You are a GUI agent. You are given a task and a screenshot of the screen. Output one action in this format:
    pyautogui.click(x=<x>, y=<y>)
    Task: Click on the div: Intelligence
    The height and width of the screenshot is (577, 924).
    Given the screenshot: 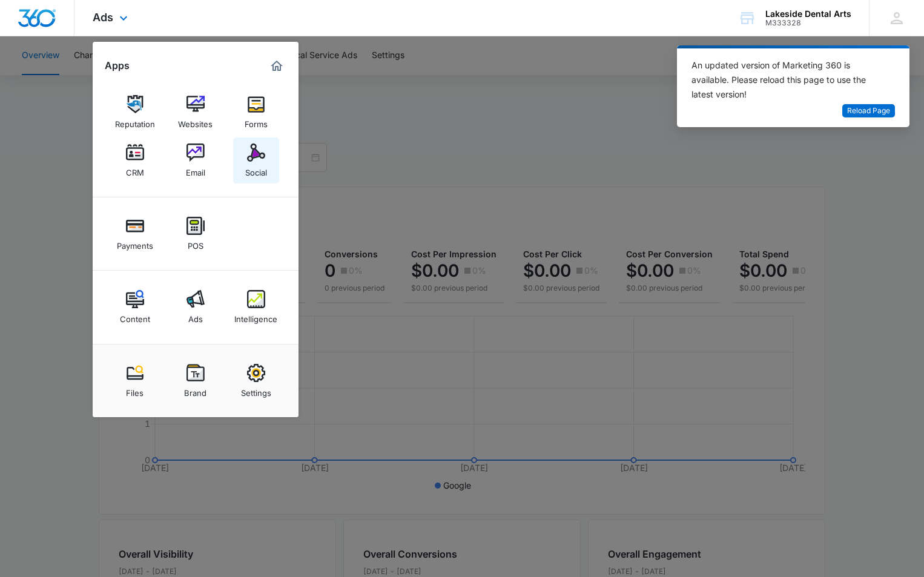 What is the action you would take?
    pyautogui.click(x=255, y=316)
    